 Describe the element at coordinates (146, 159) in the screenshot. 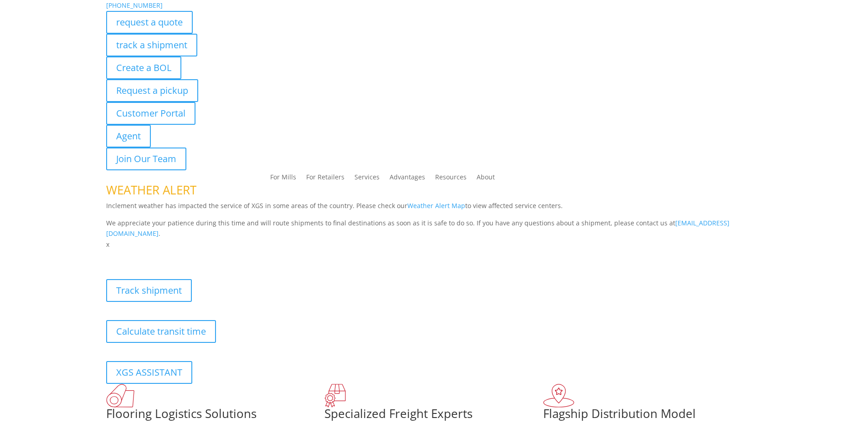

I see `a: Join Our Team` at that location.